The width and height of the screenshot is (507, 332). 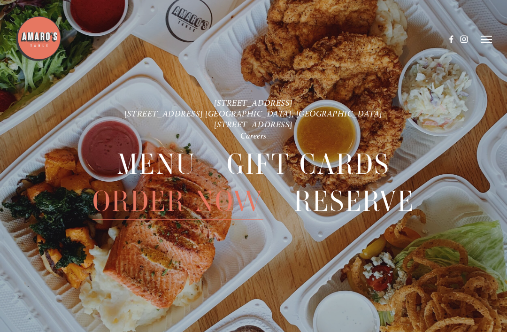 What do you see at coordinates (254, 135) in the screenshot?
I see `a: Careers` at bounding box center [254, 135].